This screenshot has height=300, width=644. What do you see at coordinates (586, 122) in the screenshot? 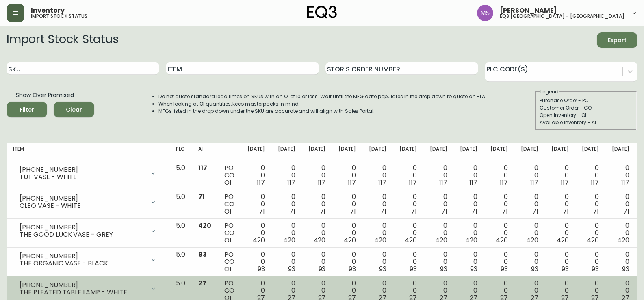
I see `div: Available Inventory - AI` at bounding box center [586, 122].